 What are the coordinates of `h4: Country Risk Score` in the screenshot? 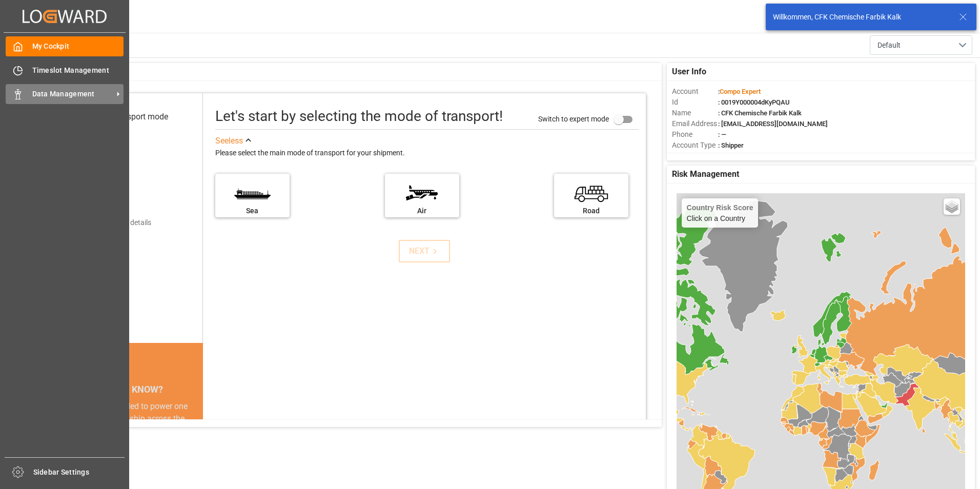 It's located at (720, 208).